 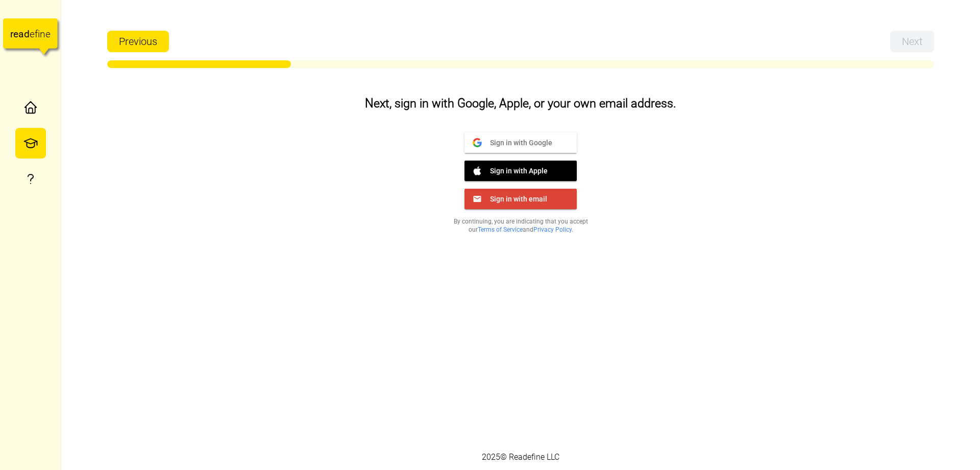 What do you see at coordinates (30, 36) in the screenshot?
I see `a: readefine` at bounding box center [30, 36].